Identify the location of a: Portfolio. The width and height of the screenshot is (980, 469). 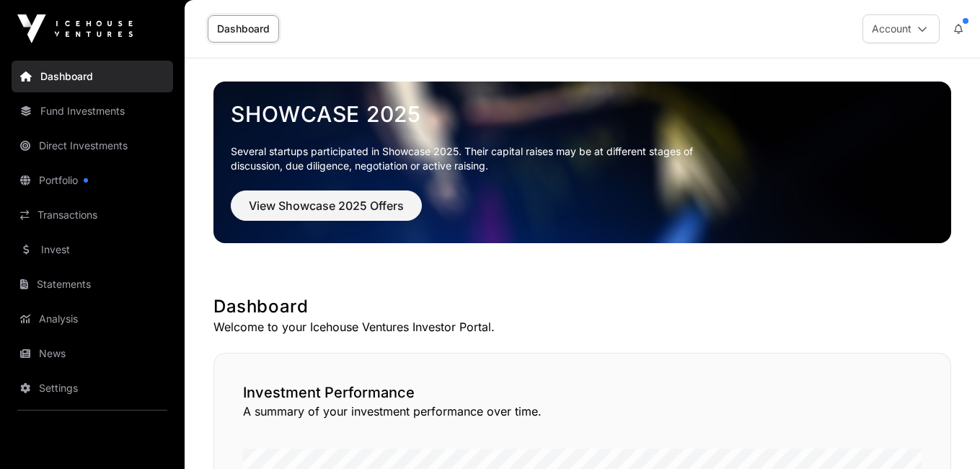
(92, 181).